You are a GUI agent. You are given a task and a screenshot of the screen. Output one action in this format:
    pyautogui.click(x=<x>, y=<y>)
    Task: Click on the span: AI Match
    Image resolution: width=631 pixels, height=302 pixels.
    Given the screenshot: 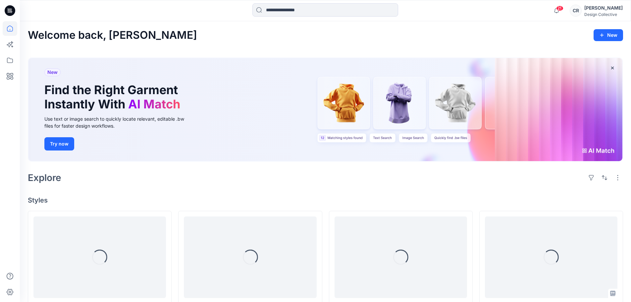 What is the action you would take?
    pyautogui.click(x=154, y=104)
    